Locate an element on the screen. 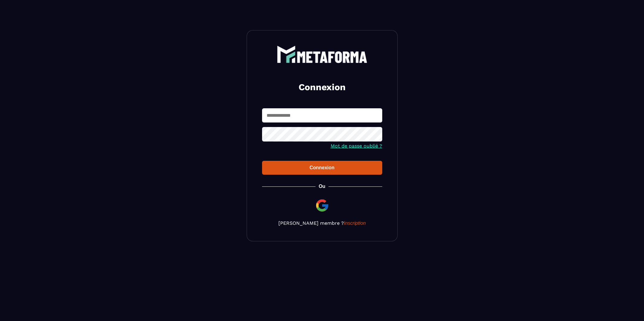 The width and height of the screenshot is (644, 321). h2: Connexion is located at coordinates (322, 87).